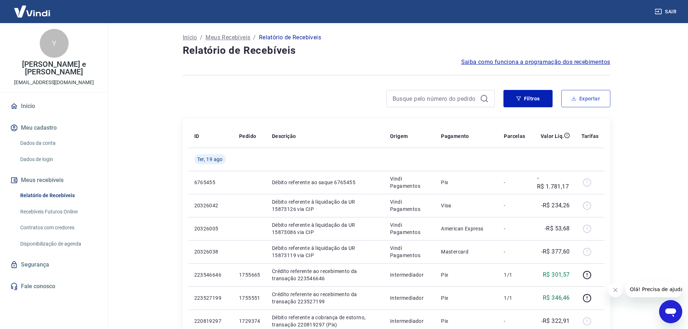 This screenshot has width=688, height=329. What do you see at coordinates (586, 99) in the screenshot?
I see `button: Exportar` at bounding box center [586, 99].